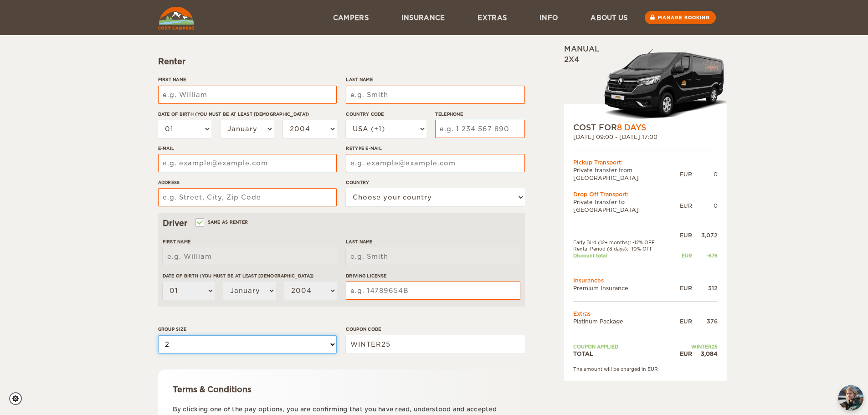  I want to click on div: 3,072, so click(706, 235).